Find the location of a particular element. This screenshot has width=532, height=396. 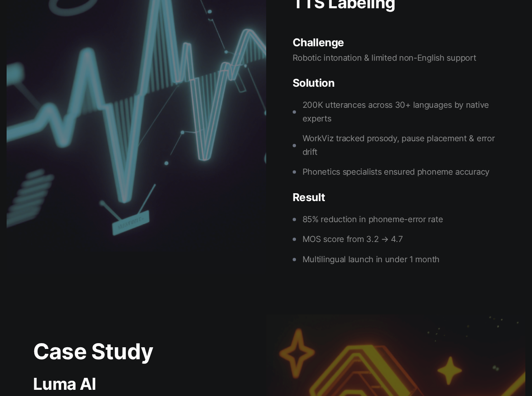

h4: Result is located at coordinates (396, 198).